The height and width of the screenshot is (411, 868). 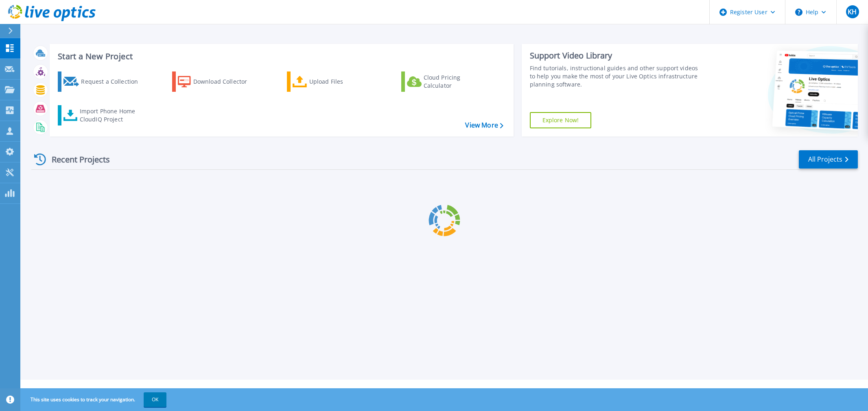 I want to click on a: Cloud Pricing Calculator, so click(x=446, y=82).